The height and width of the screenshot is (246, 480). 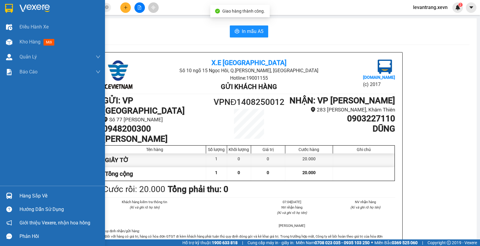 I want to click on img: logo-vxr, so click(x=9, y=8).